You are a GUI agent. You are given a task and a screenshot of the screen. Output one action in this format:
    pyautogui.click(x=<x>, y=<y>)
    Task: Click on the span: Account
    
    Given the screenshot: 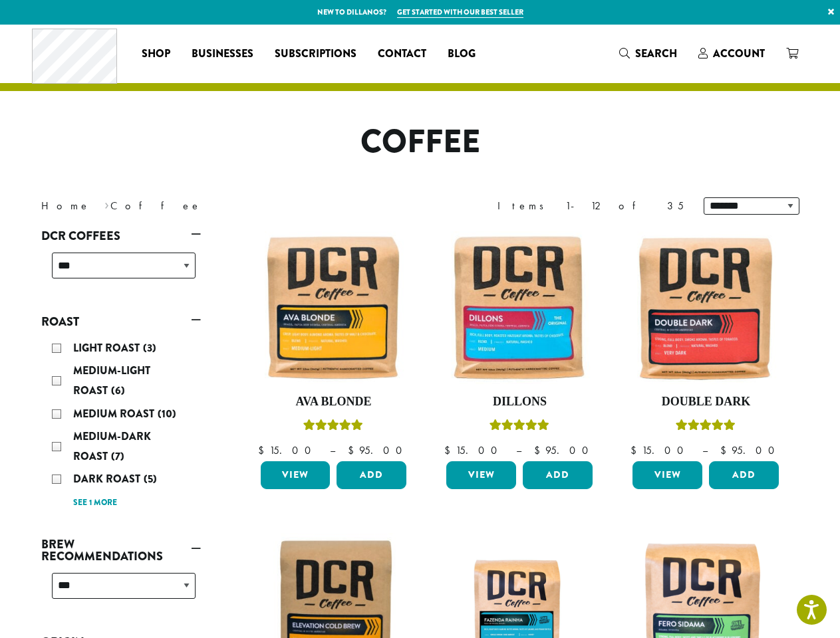 What is the action you would take?
    pyautogui.click(x=739, y=53)
    